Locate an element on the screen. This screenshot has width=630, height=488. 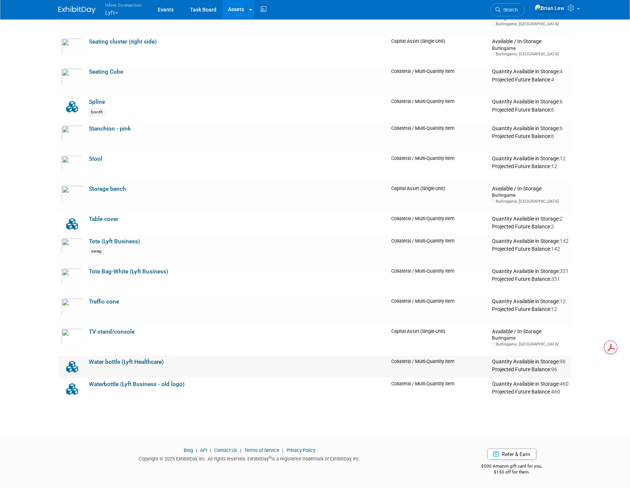
a: Traffic cone is located at coordinates (104, 302).